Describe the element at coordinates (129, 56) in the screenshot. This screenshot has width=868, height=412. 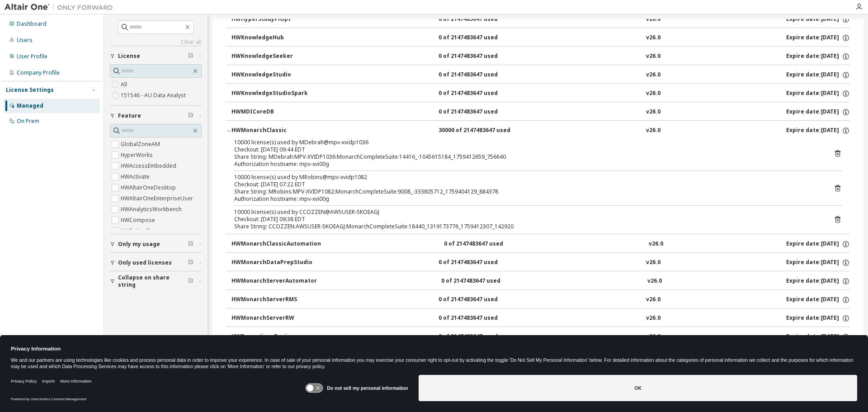
I see `span: License` at that location.